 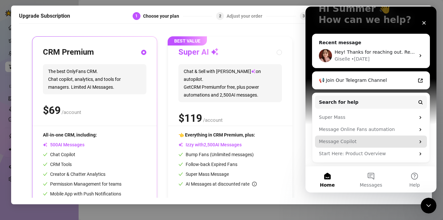 What do you see at coordinates (70, 135) in the screenshot?
I see `span: All-in-one CRM, including:` at bounding box center [70, 135].